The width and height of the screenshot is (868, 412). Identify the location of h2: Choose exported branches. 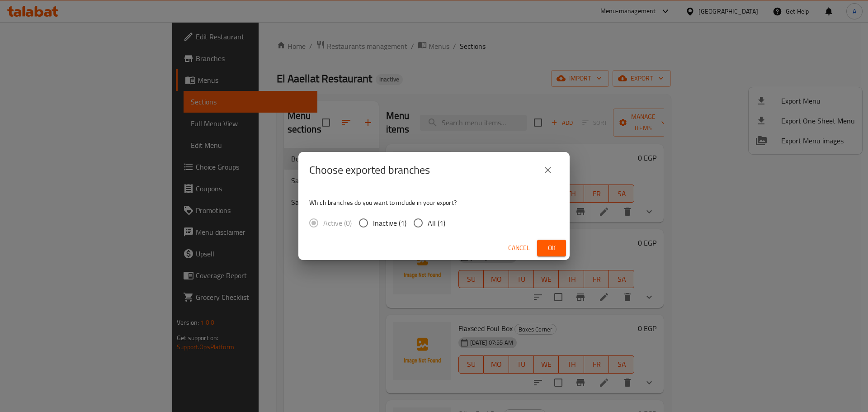
(370, 170).